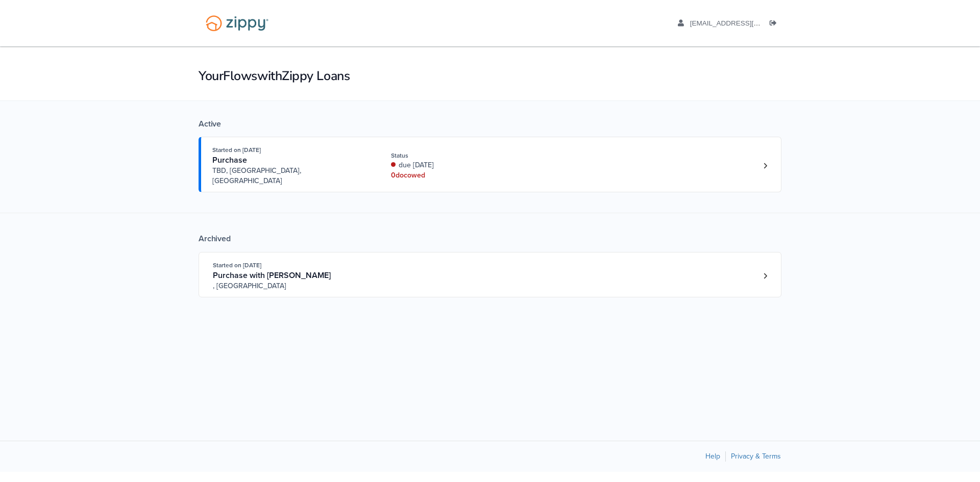  I want to click on span: Purchase, so click(230, 160).